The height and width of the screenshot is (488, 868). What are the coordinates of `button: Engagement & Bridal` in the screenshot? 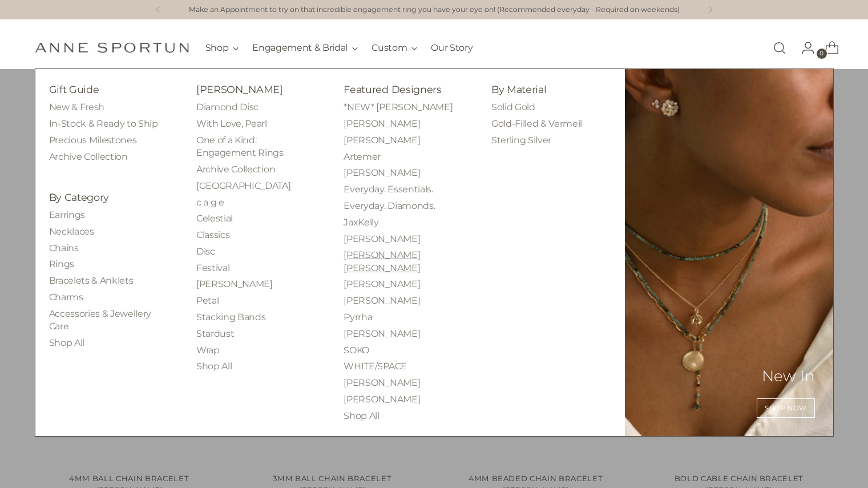 It's located at (305, 47).